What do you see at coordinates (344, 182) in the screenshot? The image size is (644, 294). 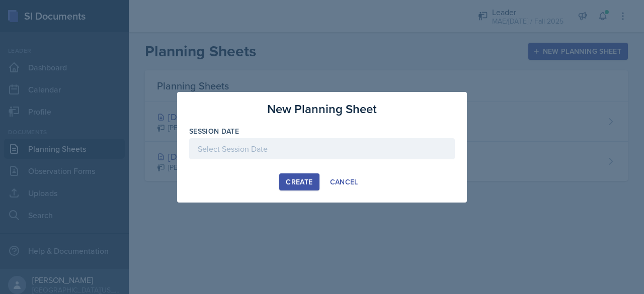 I see `button: Cancel` at bounding box center [344, 182].